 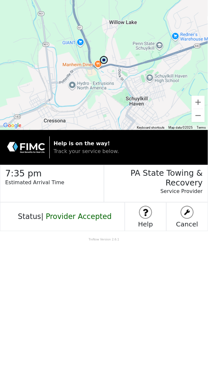 I want to click on h4: Status |, so click(x=62, y=217).